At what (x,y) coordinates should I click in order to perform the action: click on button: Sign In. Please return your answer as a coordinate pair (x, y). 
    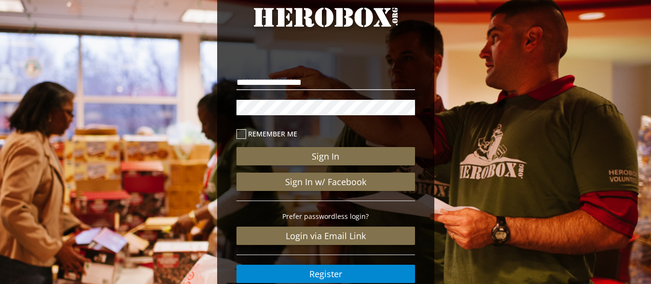
    Looking at the image, I should click on (326, 156).